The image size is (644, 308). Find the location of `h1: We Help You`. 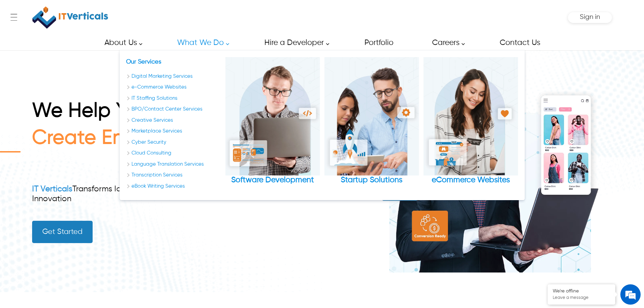

h1: We Help You is located at coordinates (148, 113).